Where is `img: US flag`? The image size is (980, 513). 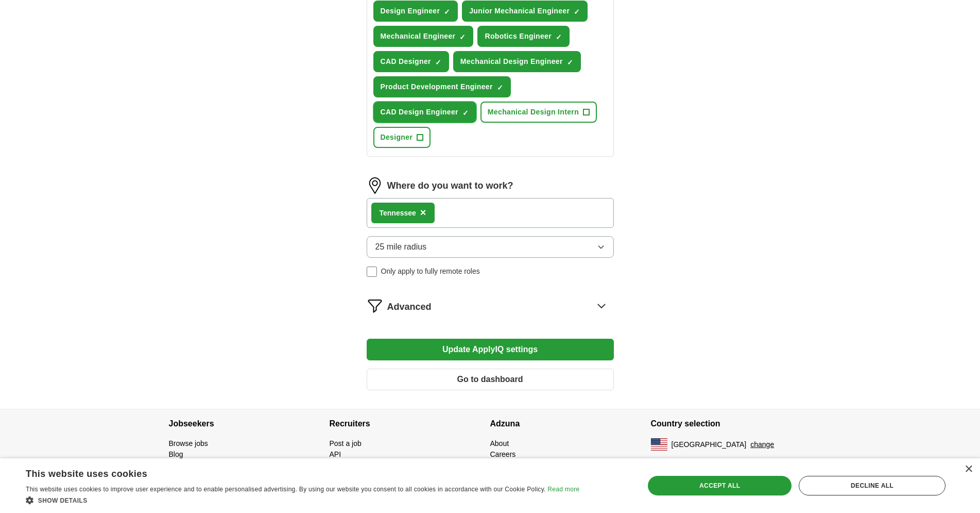
img: US flag is located at coordinates (658, 444).